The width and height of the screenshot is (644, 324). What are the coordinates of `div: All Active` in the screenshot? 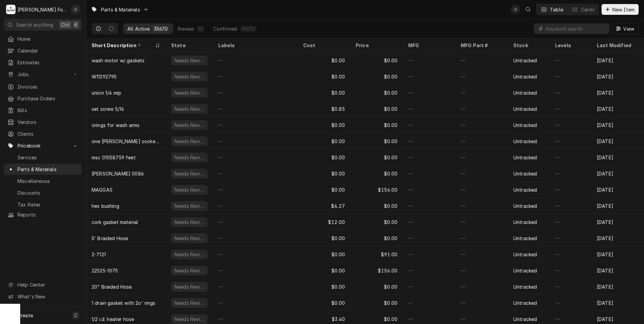 It's located at (139, 28).